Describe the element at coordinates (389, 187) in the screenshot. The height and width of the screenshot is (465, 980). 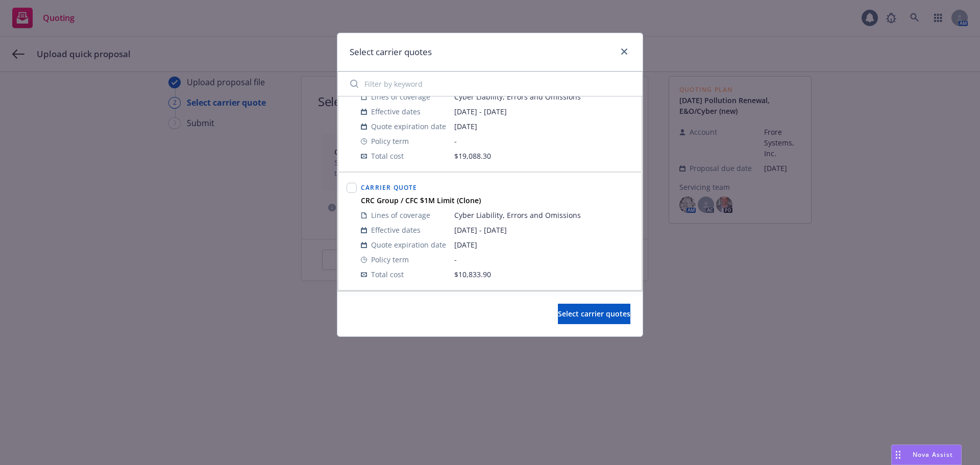
I see `span: Carrier Quote` at that location.